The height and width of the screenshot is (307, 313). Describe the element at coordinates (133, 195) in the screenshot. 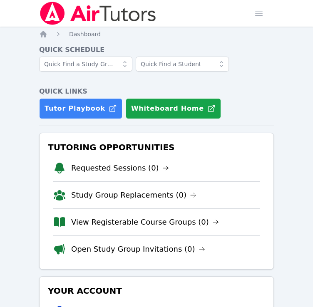

I see `a: Study Group Replacements (0)` at that location.